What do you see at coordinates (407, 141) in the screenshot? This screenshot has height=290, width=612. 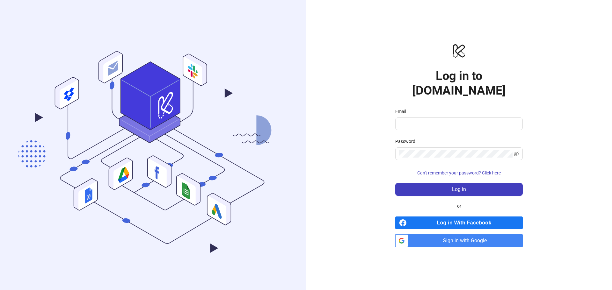 I see `label: Password` at bounding box center [407, 141].